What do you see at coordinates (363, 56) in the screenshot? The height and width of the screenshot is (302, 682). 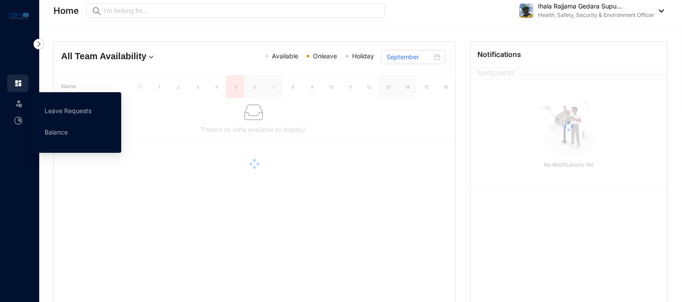 I see `span: Holiday` at bounding box center [363, 56].